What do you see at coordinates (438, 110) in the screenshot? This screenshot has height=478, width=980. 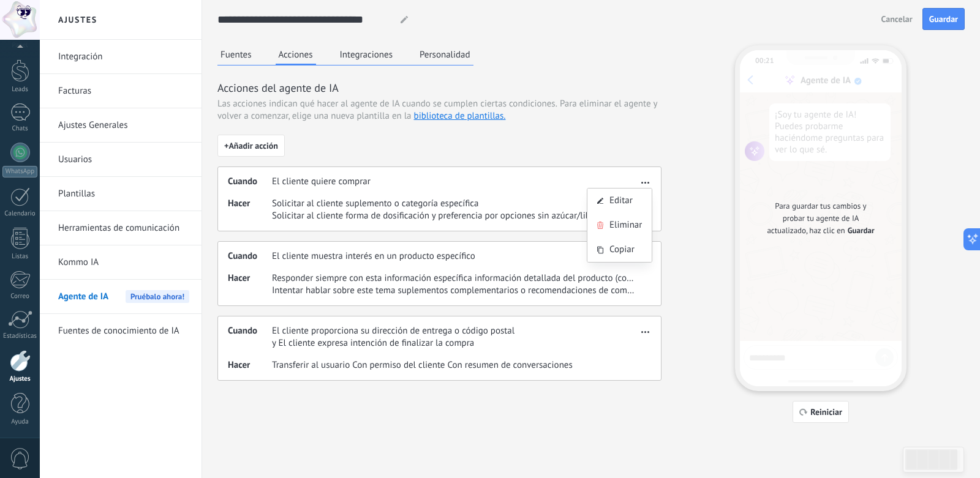 I see `span: Para eliminar el agente y volver a comenzar, elige una nueva plantilla en la` at bounding box center [438, 110].